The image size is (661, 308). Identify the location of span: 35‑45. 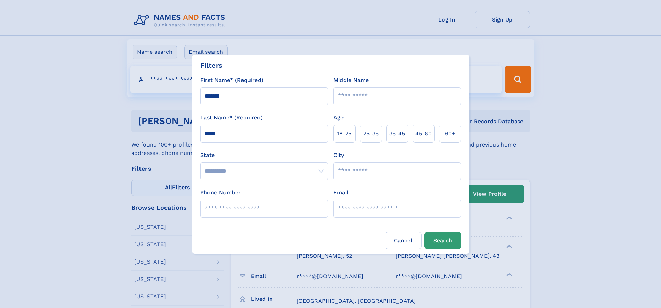
(397, 134).